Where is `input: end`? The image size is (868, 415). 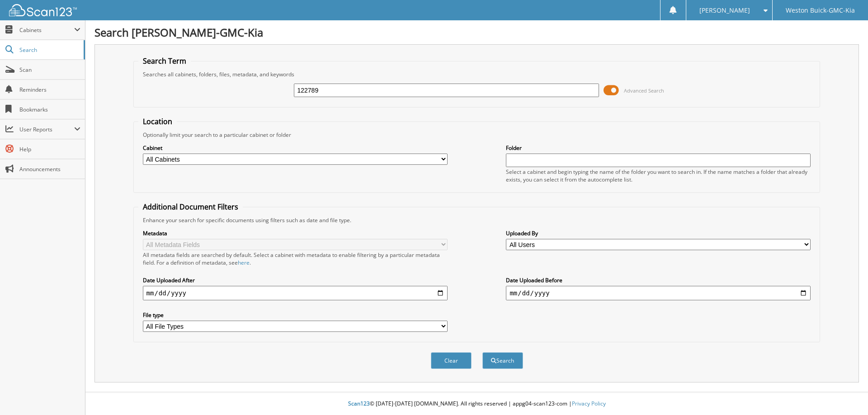
input: end is located at coordinates (658, 293).